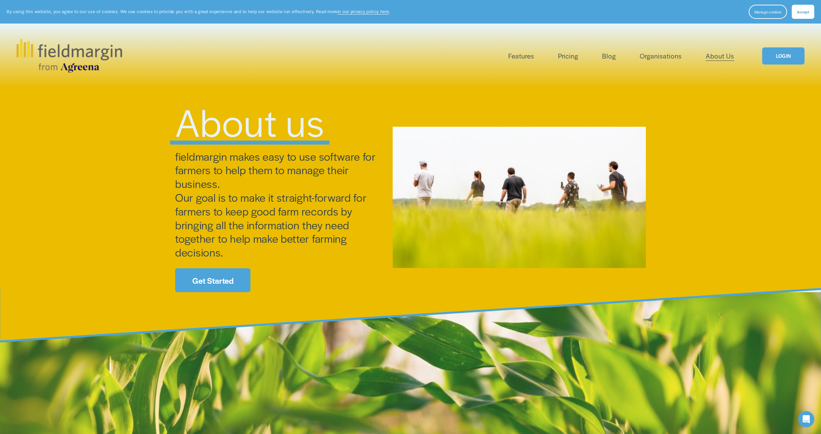 The image size is (821, 434). I want to click on a: Organisations, so click(660, 56).